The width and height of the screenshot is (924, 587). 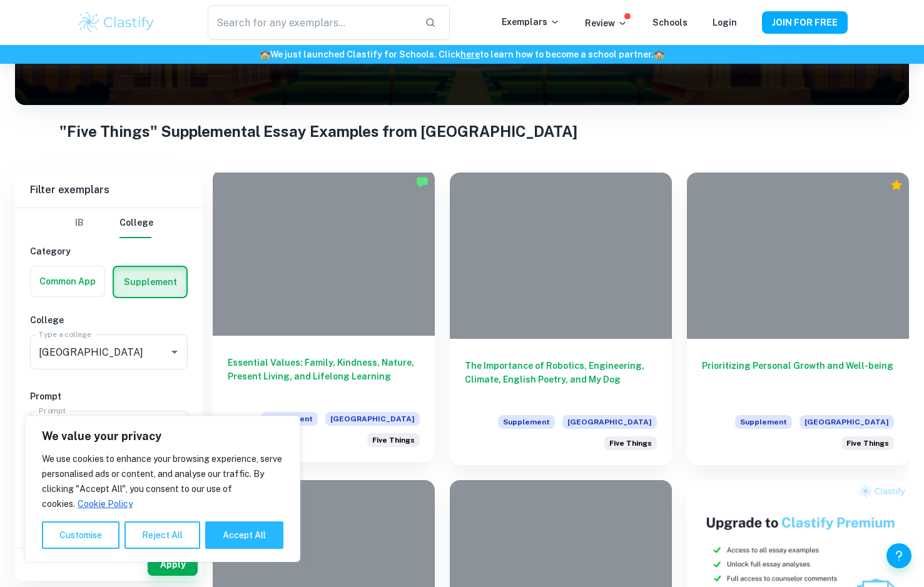 What do you see at coordinates (606, 23) in the screenshot?
I see `p: Review` at bounding box center [606, 23].